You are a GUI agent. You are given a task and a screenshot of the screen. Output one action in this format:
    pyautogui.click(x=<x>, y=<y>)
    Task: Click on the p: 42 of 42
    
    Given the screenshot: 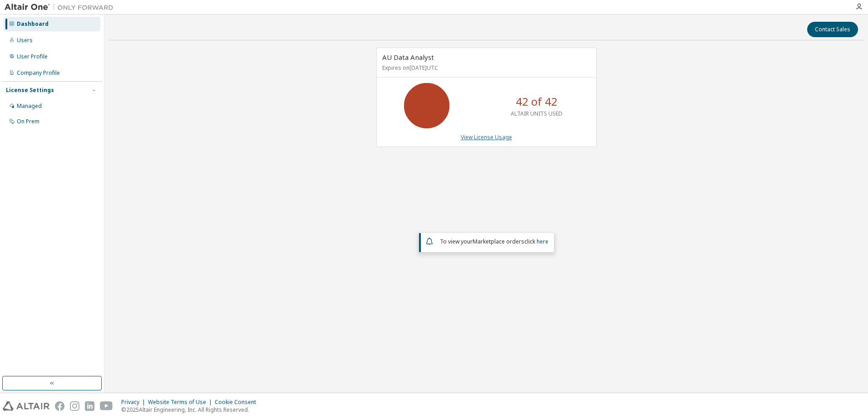 What is the action you would take?
    pyautogui.click(x=536, y=101)
    